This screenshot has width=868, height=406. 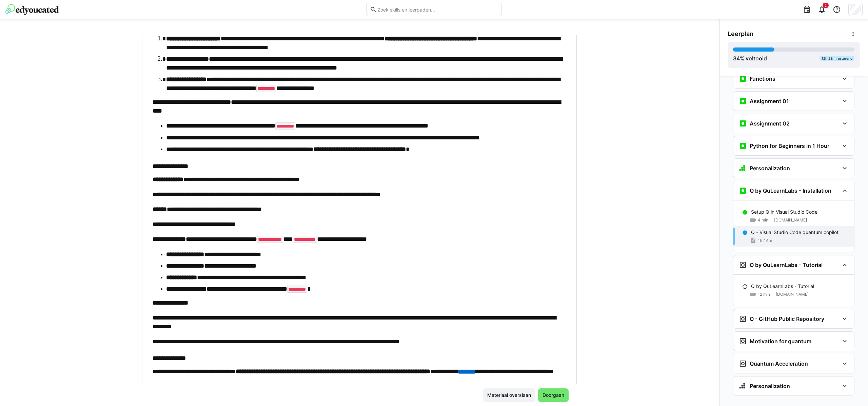 What do you see at coordinates (787, 318) in the screenshot?
I see `h3: Q - GitHub Public Repository` at bounding box center [787, 318].